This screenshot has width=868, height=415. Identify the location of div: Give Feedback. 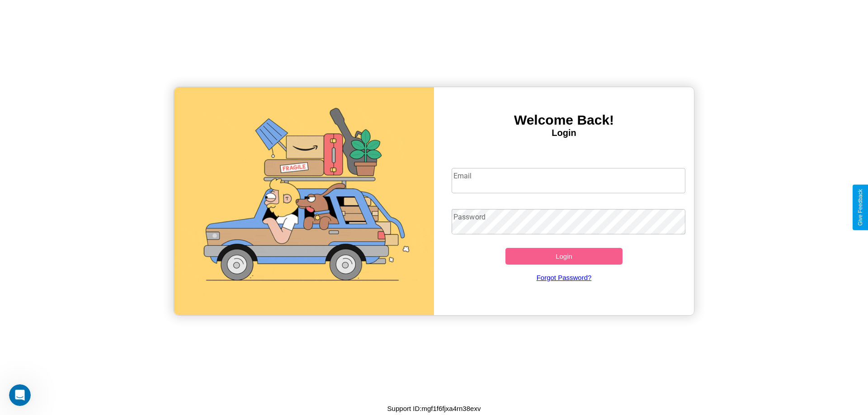
(861, 208).